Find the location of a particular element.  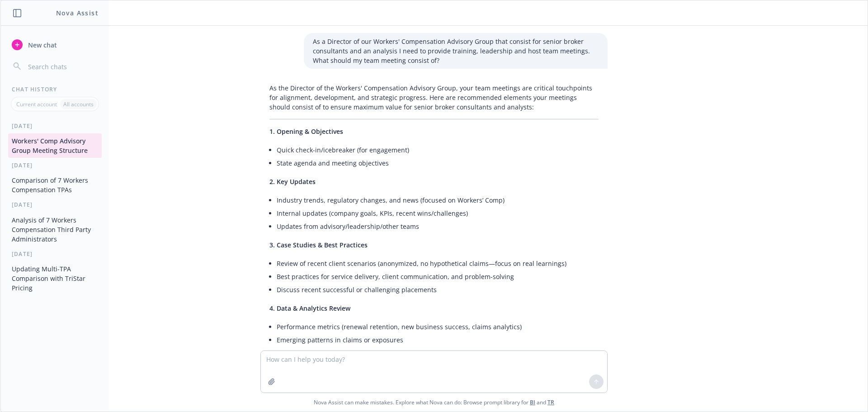

button: New chat is located at coordinates (55, 45).